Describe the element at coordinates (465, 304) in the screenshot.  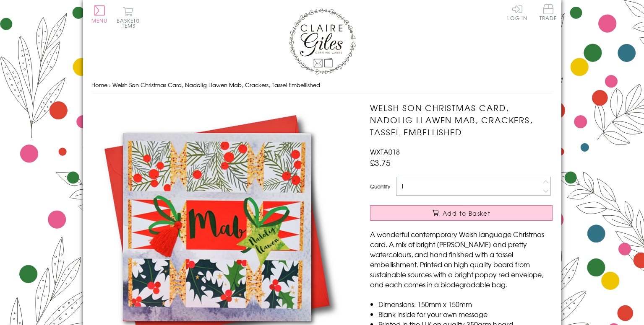
I see `li: Dimensions: 150mm x 150mm` at that location.